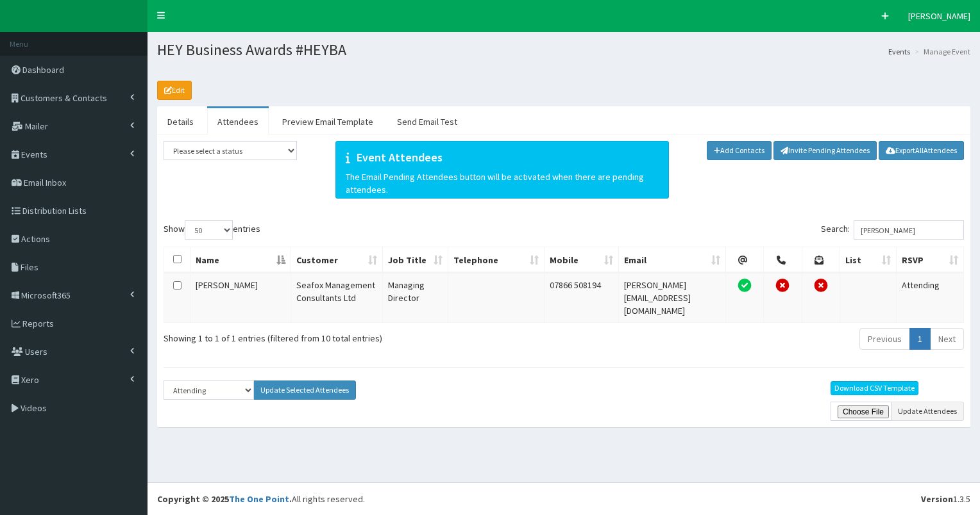  I want to click on div: 1.3.5, so click(945, 499).